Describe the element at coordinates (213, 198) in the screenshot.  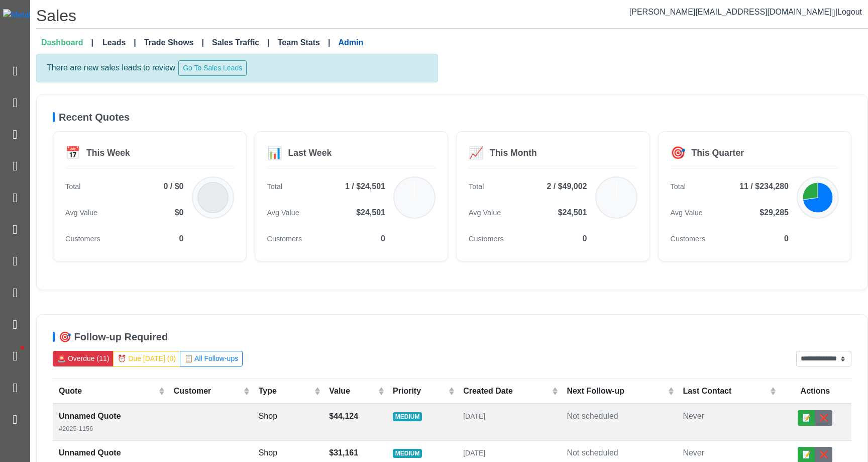
I see `circle: No quotes this week` at that location.